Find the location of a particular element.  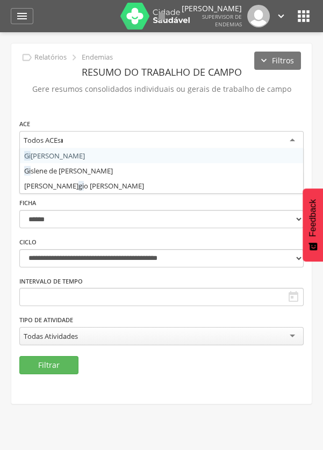

p: Relatórios is located at coordinates (50, 57).